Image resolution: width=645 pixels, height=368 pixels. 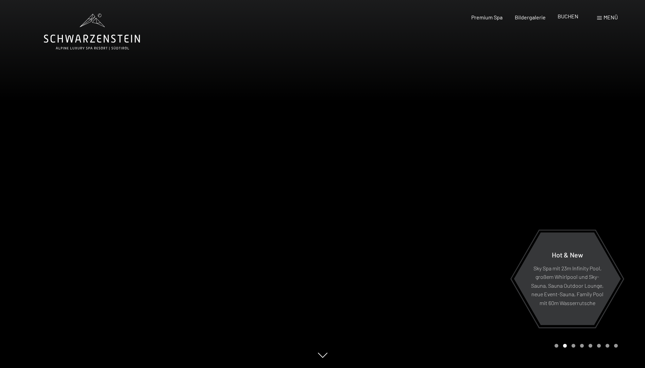 What do you see at coordinates (616, 346) in the screenshot?
I see `div: Carousel Page 8` at bounding box center [616, 346].